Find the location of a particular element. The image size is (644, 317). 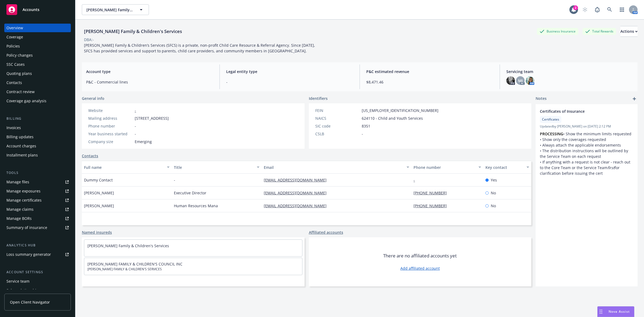

a: Billing updates is located at coordinates (37, 137).